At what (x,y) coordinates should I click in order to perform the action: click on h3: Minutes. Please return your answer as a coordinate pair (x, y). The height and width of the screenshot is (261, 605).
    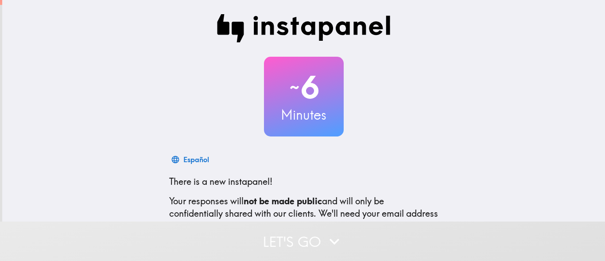
    Looking at the image, I should click on (304, 115).